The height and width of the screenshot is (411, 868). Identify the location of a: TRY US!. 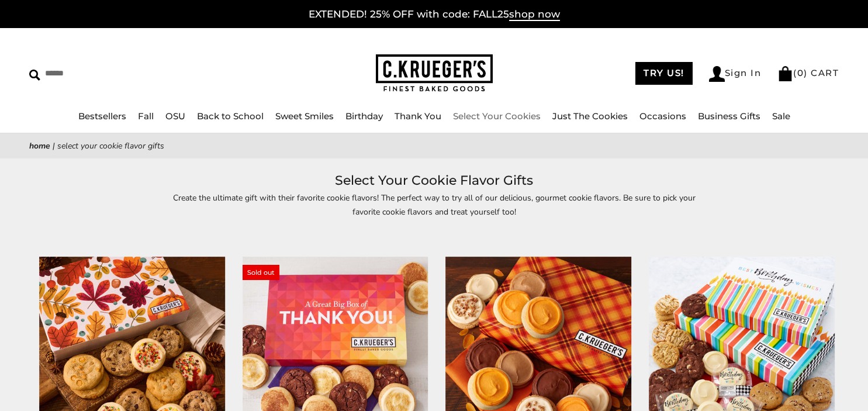
(664, 73).